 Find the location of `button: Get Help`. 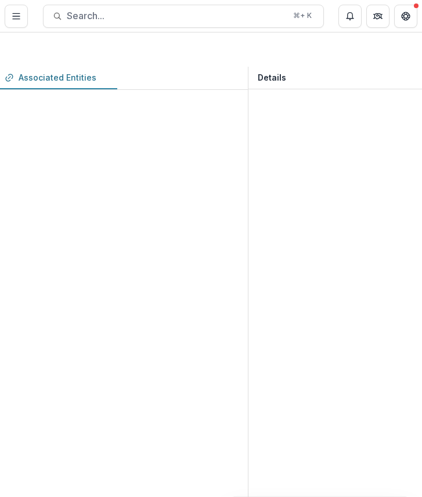

button: Get Help is located at coordinates (406, 16).